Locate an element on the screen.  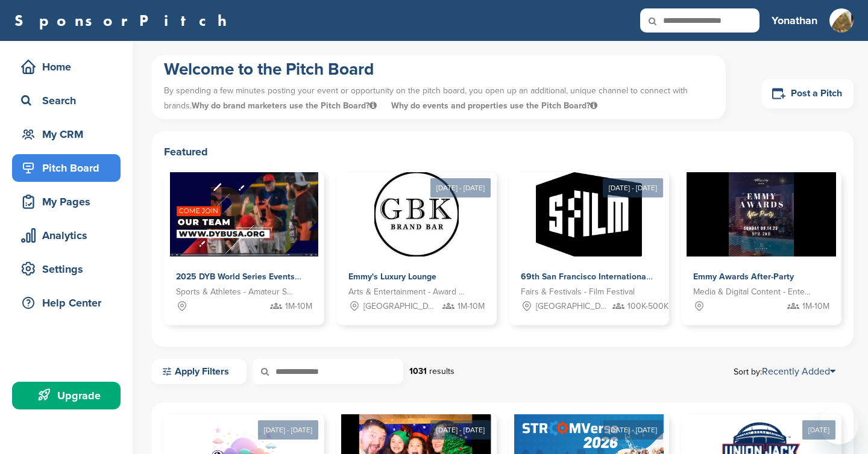
a: Help Center is located at coordinates (66, 303).